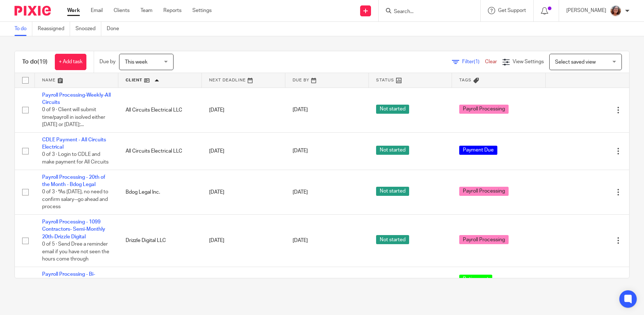 This screenshot has width=644, height=315. Describe the element at coordinates (23, 29) in the screenshot. I see `a: To do` at that location.